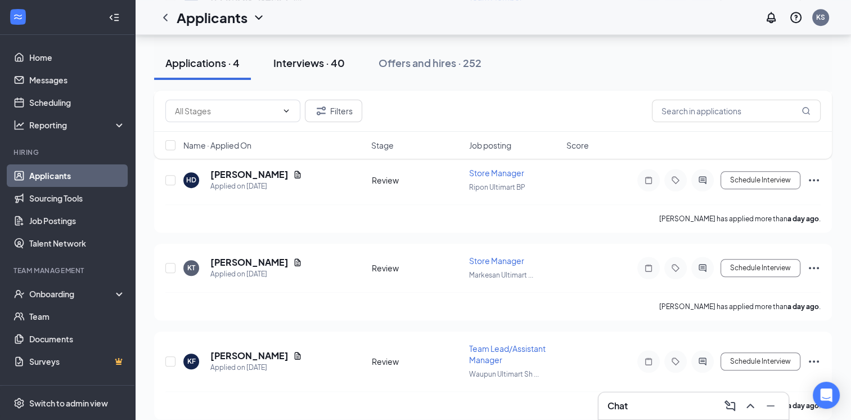 This screenshot has width=851, height=420. What do you see at coordinates (77, 176) in the screenshot?
I see `a: Applicants` at bounding box center [77, 176].